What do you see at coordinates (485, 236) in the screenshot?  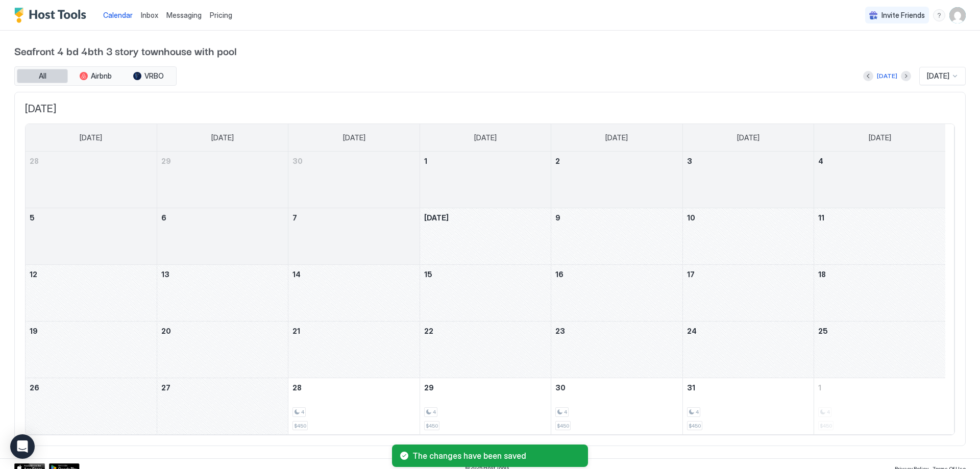 I see `td: October 8, 2025` at bounding box center [485, 236].